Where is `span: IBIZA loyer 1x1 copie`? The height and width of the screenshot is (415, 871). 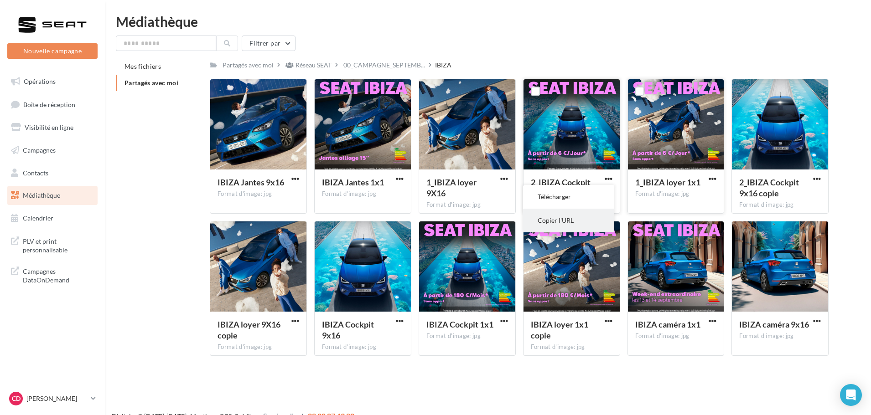 span: IBIZA loyer 1x1 copie is located at coordinates (559, 330).